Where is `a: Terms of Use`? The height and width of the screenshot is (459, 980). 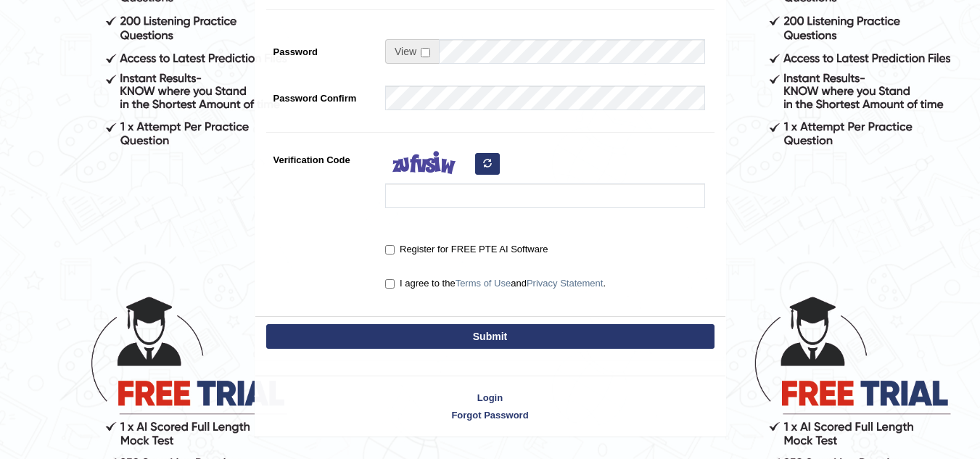 a: Terms of Use is located at coordinates (483, 282).